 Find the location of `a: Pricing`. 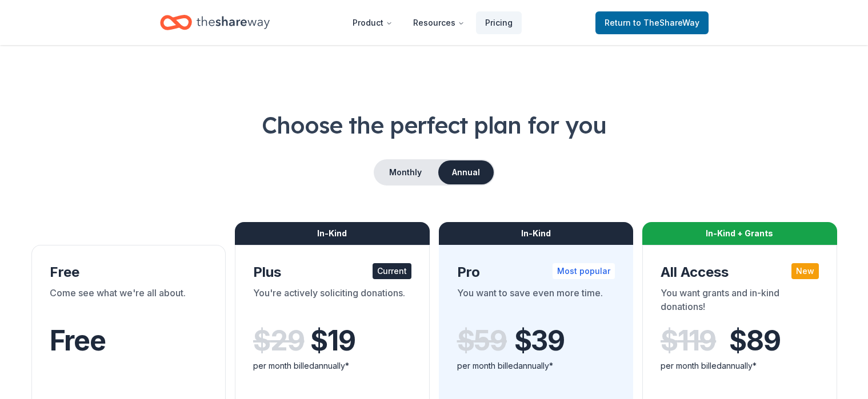

a: Pricing is located at coordinates (498, 23).